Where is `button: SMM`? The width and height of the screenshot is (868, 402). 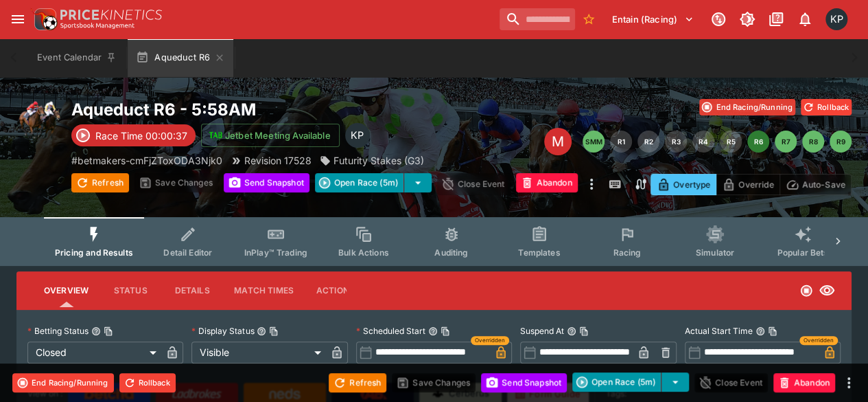
button: SMM is located at coordinates (593, 142).